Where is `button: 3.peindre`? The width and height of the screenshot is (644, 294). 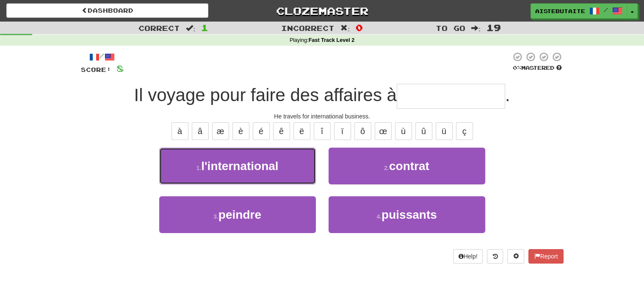
button: 3.peindre is located at coordinates (238, 215).